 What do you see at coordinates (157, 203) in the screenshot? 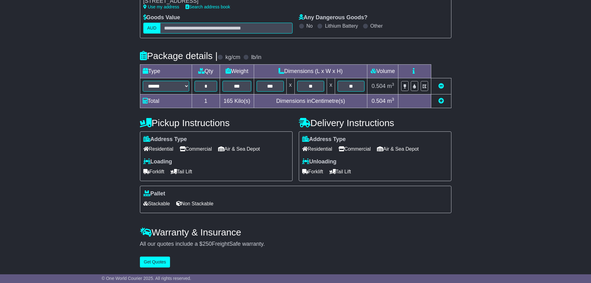
I see `span: Stackable` at bounding box center [157, 203].